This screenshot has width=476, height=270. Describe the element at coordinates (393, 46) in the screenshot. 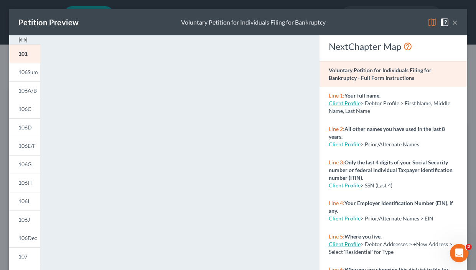

I see `div: NextChapter Map` at that location.